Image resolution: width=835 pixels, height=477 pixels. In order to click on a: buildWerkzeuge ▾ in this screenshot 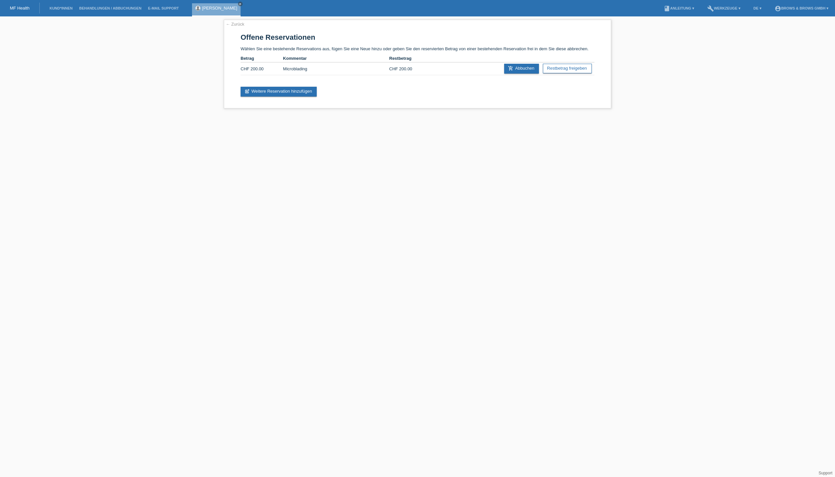, I will do `click(724, 8)`.